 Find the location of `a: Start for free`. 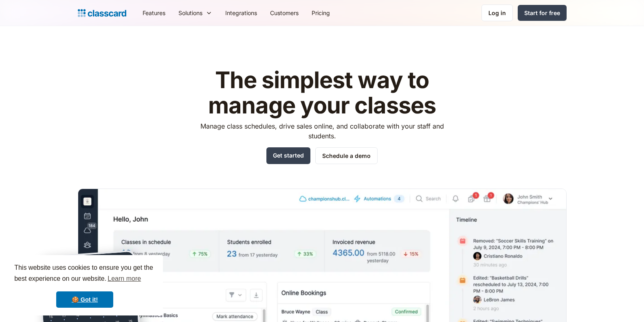

a: Start for free is located at coordinates (542, 12).